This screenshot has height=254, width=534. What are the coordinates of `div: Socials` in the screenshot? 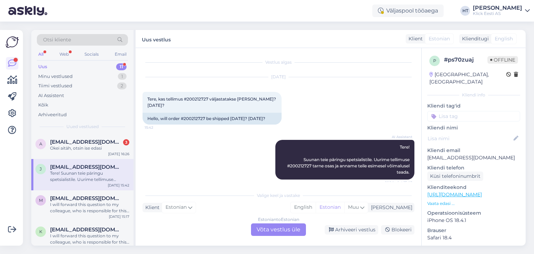 It's located at (91, 54).